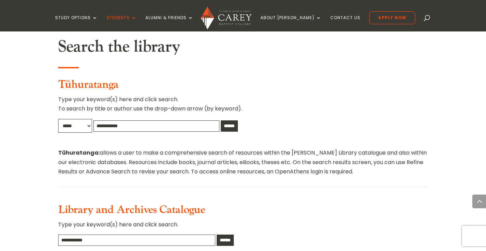 This screenshot has height=251, width=486. I want to click on a: Alumni & Friends, so click(170, 23).